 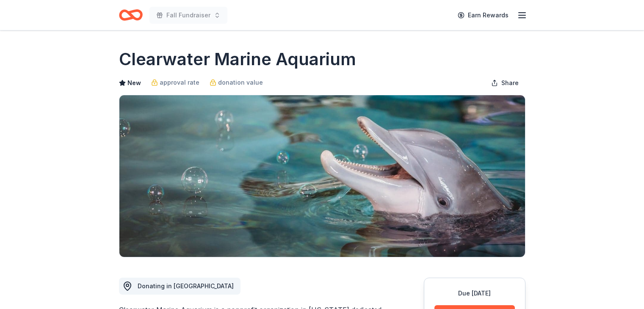 What do you see at coordinates (238, 59) in the screenshot?
I see `h1: Clearwater Marine Aquarium` at bounding box center [238, 59].